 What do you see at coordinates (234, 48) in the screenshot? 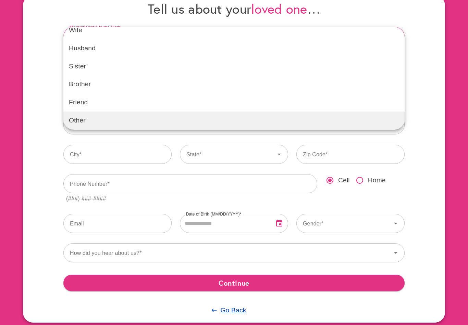
I see `p: Husband` at bounding box center [234, 48].